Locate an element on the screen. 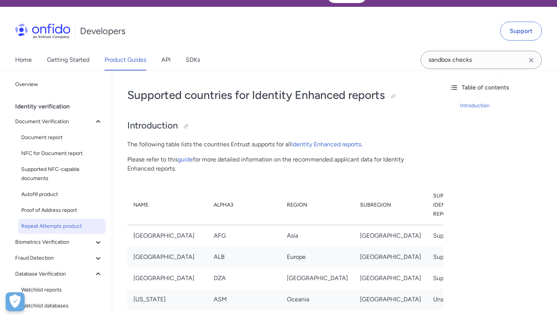  td: Asia is located at coordinates (317, 235).